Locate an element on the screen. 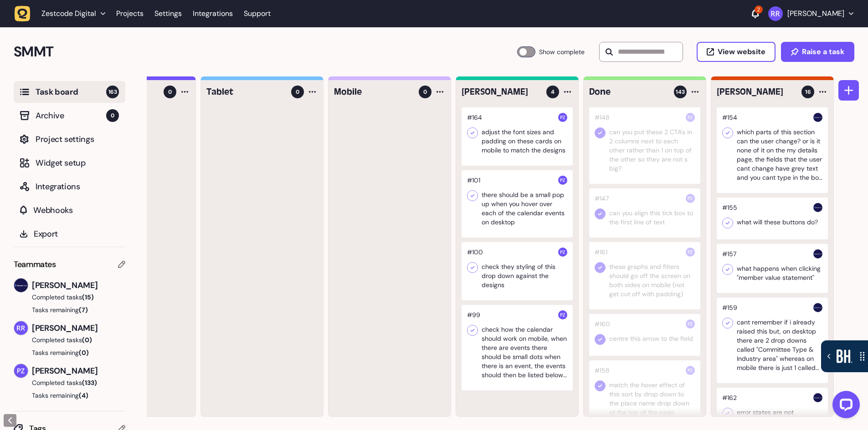 The image size is (868, 430). span: 143 is located at coordinates (680, 92).